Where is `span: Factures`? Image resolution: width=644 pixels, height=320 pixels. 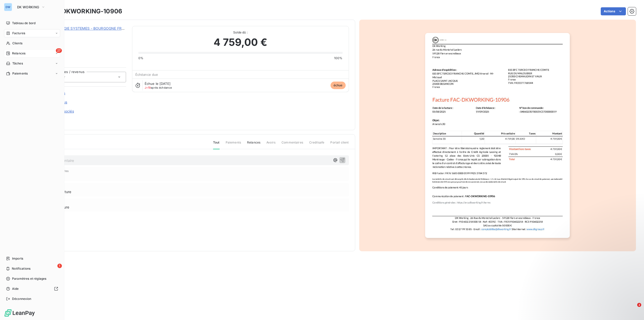
span: Factures is located at coordinates (19, 33).